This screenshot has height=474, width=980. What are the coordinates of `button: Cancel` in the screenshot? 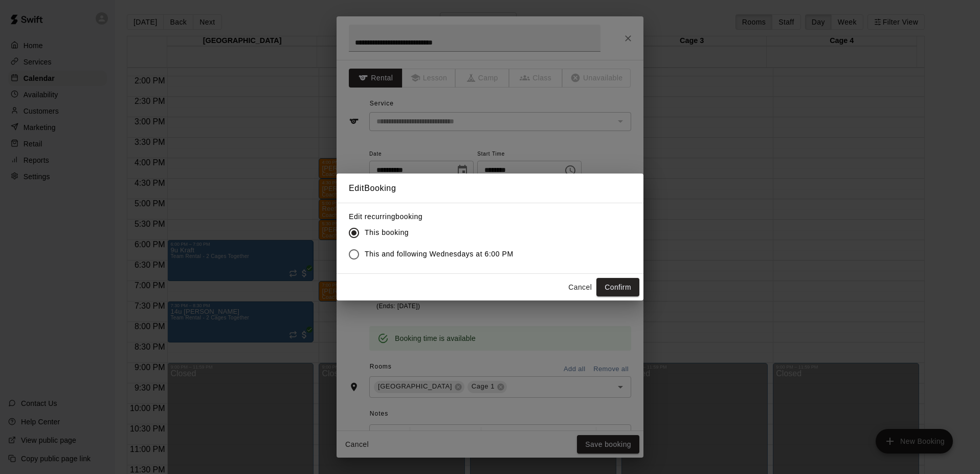 It's located at (580, 287).